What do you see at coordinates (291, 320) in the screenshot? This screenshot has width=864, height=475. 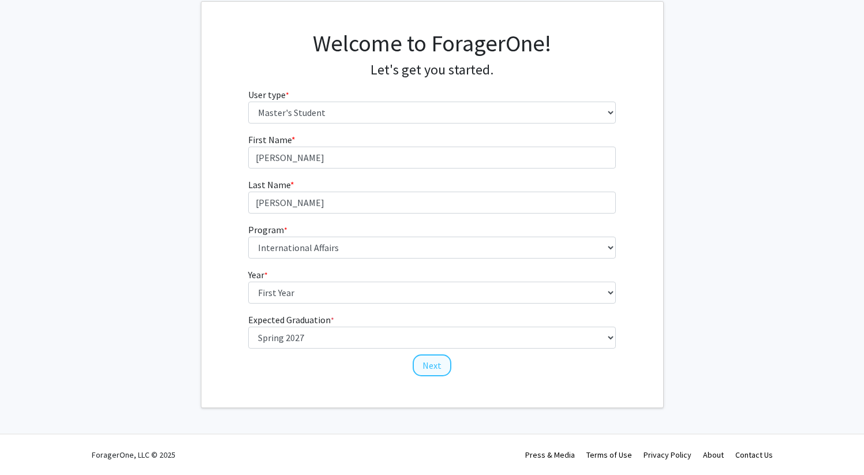 I see `label: Expected Graduation` at bounding box center [291, 320].